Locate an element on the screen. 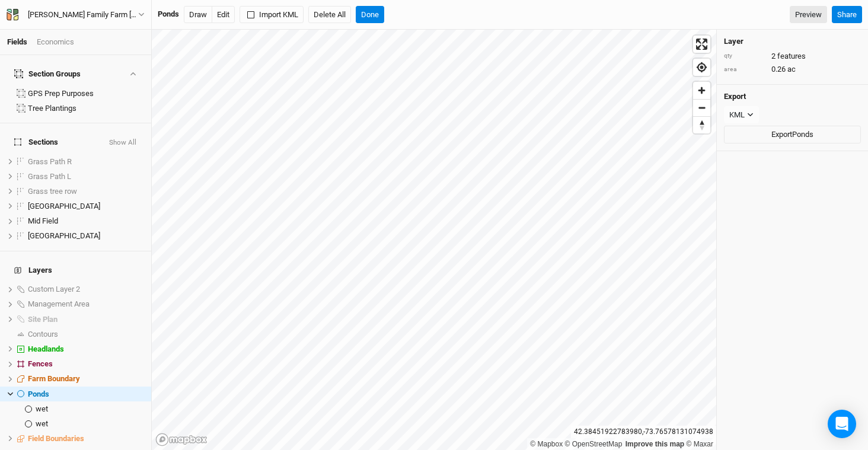  div: Management Area is located at coordinates (86, 304).